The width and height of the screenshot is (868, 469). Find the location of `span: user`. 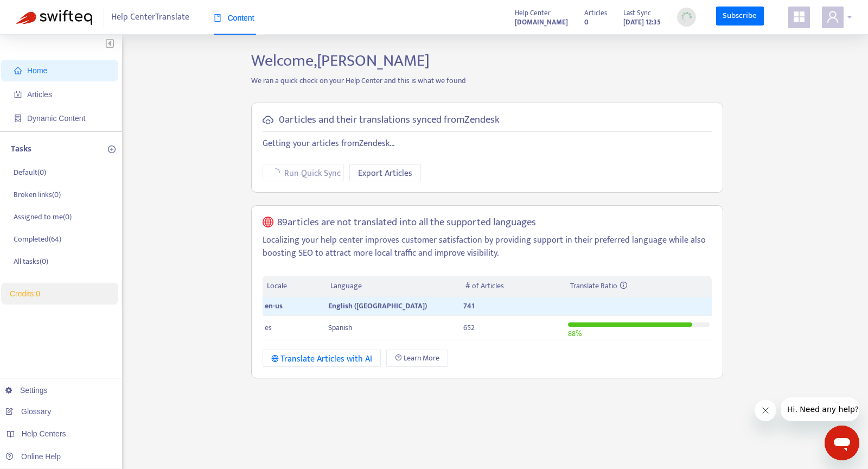

span: user is located at coordinates (832, 17).